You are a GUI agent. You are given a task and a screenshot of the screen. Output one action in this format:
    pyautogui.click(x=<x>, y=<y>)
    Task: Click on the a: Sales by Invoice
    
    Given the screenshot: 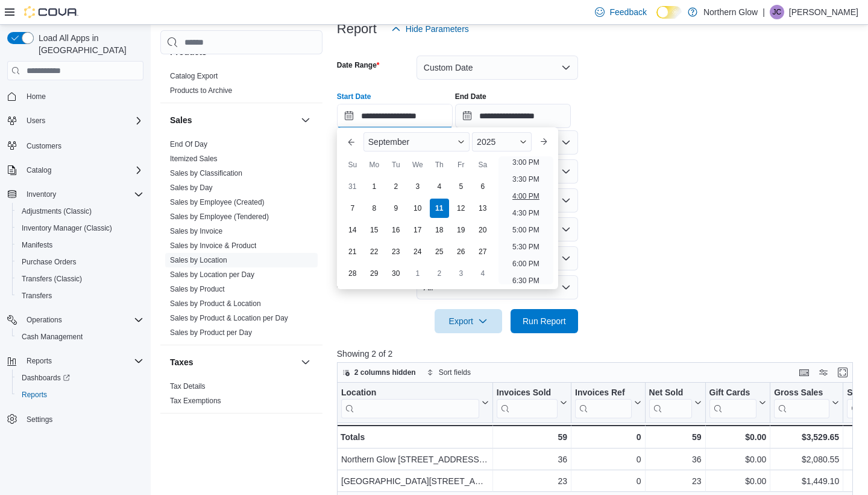 What is the action you would take?
    pyautogui.click(x=196, y=231)
    